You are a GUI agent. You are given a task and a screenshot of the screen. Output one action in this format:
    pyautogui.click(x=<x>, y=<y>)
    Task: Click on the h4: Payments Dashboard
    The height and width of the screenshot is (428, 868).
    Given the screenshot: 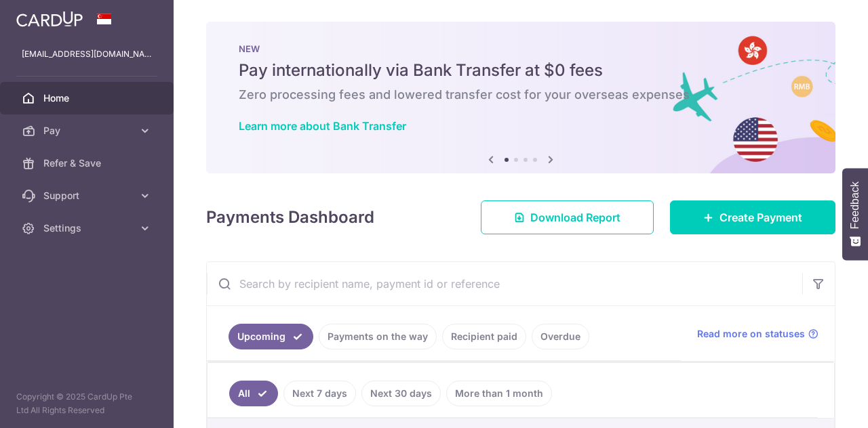 What is the action you would take?
    pyautogui.click(x=290, y=218)
    